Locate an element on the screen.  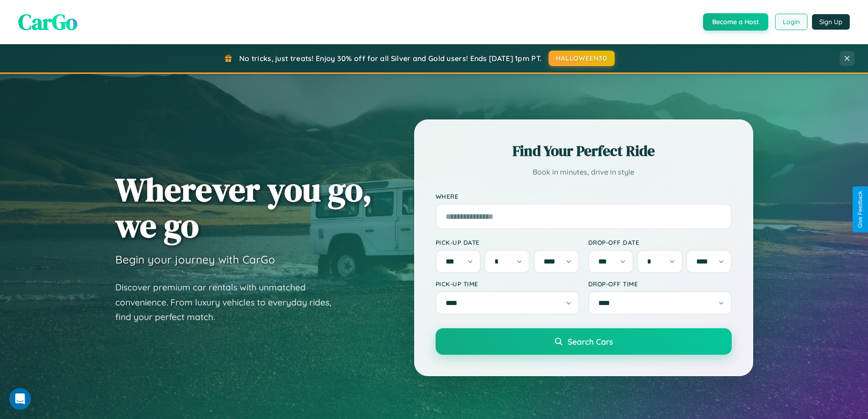
h3: Begin your journey with CarGo is located at coordinates (195, 259).